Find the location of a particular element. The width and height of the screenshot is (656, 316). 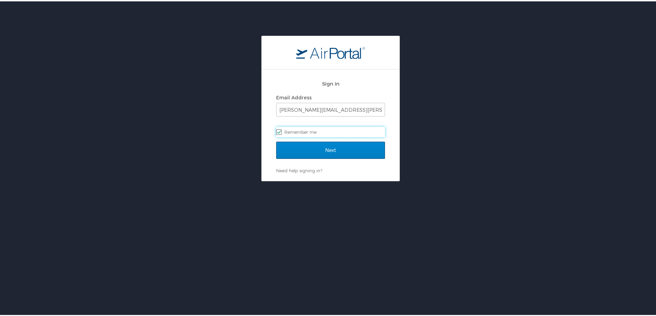

img: logo is located at coordinates (331, 51).